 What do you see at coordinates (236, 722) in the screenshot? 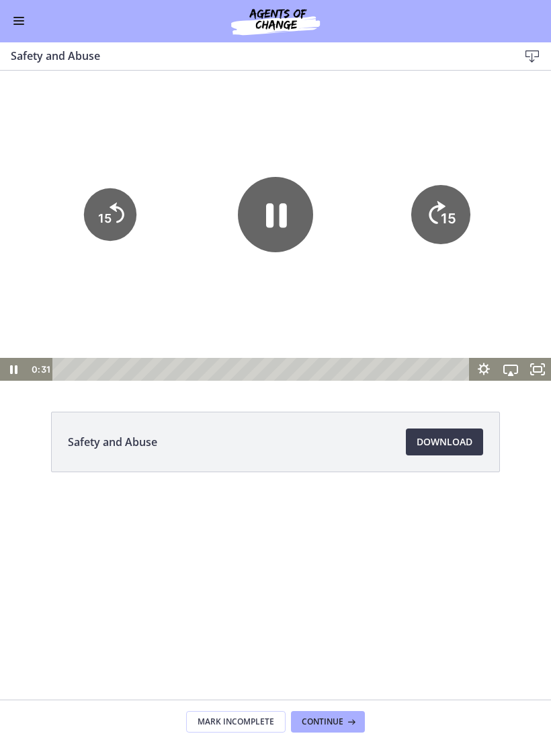
I see `button: Mark Incomplete` at bounding box center [236, 722].